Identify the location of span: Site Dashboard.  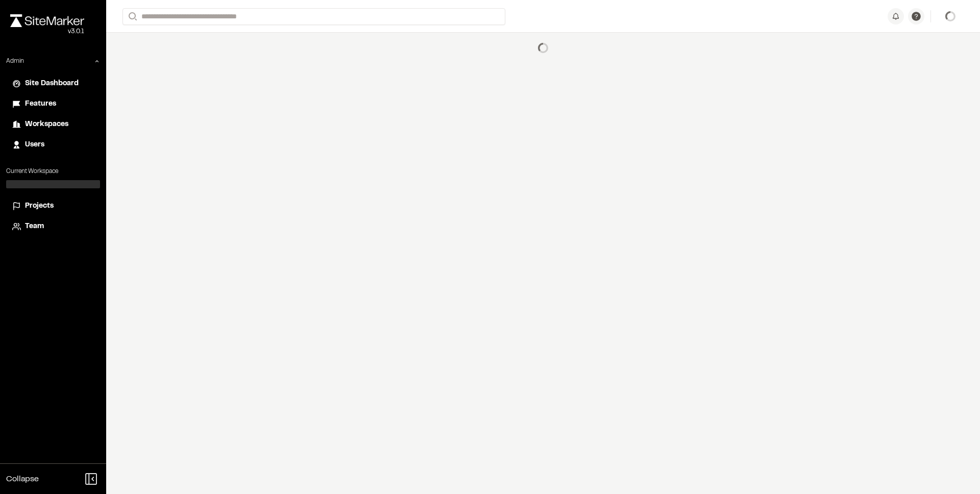
(52, 84).